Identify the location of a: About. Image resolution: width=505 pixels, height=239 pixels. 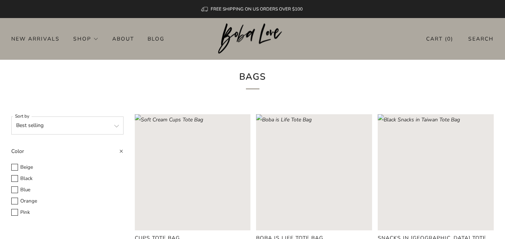
(123, 39).